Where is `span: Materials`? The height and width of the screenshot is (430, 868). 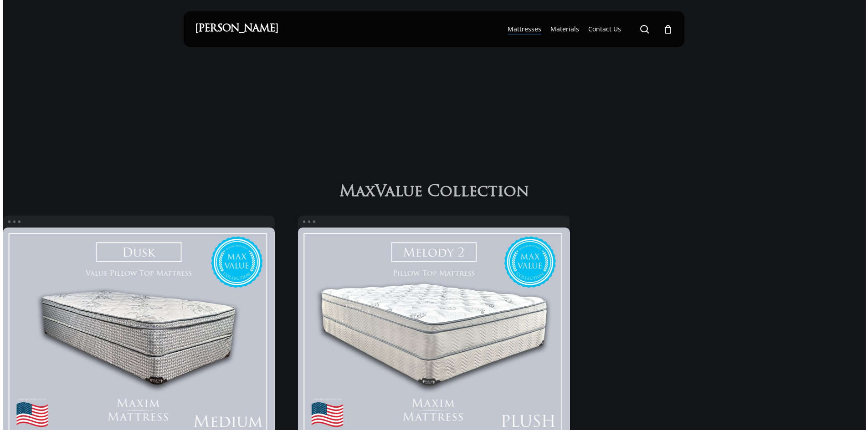
span: Materials is located at coordinates (564, 28).